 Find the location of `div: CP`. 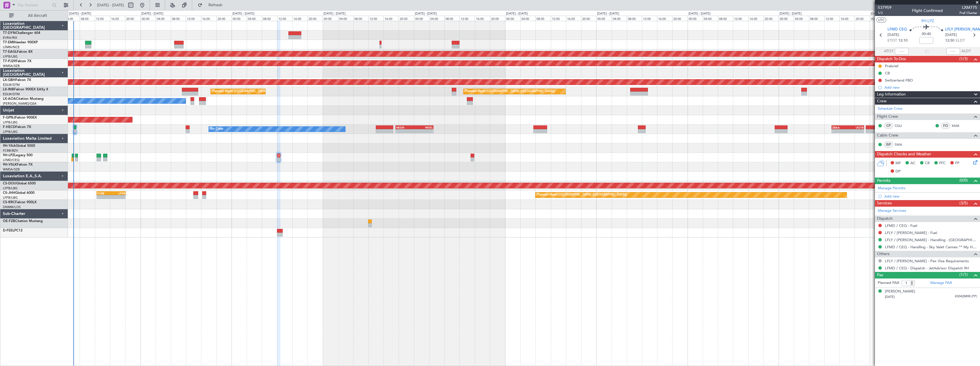

div: CP is located at coordinates (888, 126).